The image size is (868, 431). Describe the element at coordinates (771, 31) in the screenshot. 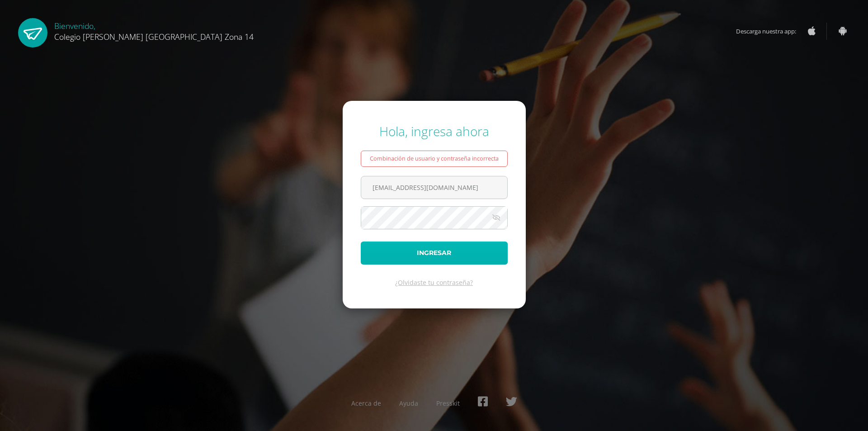

I see `span: Descarga nuestra app:` at that location.